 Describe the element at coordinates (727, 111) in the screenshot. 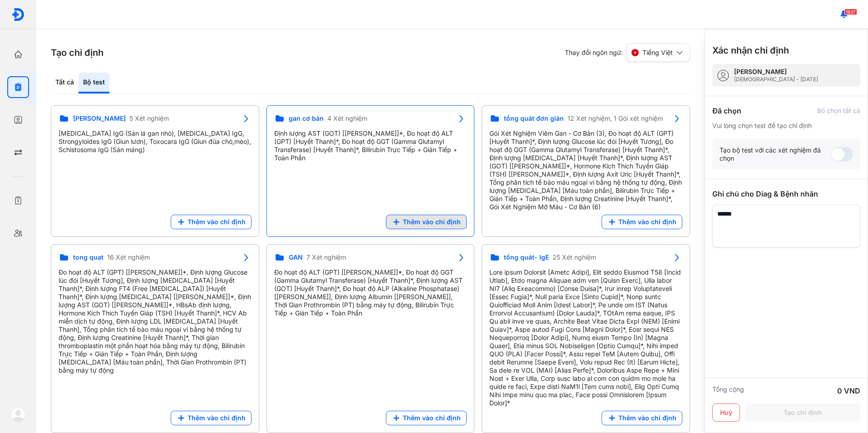

I see `div: Đã chọn` at that location.